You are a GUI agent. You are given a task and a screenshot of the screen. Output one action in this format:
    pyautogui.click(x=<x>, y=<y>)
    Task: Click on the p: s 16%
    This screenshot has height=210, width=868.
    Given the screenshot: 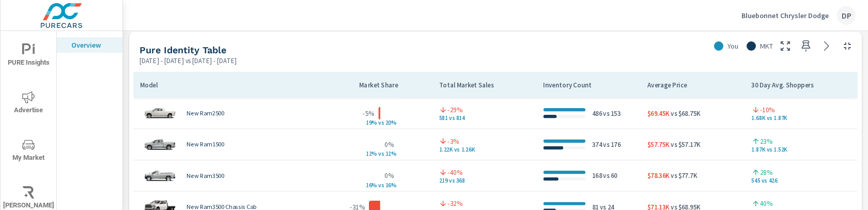 What is the action you would take?
    pyautogui.click(x=391, y=186)
    